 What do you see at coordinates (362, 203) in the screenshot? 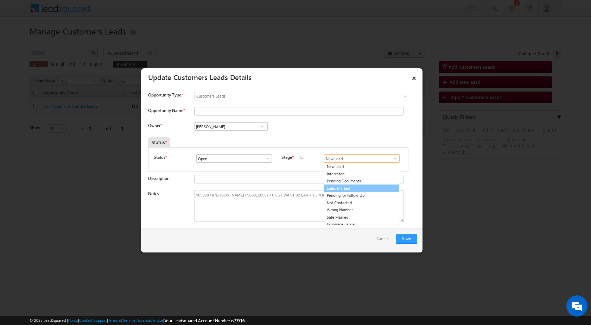
I see `a: Not Contacted` at bounding box center [362, 203].